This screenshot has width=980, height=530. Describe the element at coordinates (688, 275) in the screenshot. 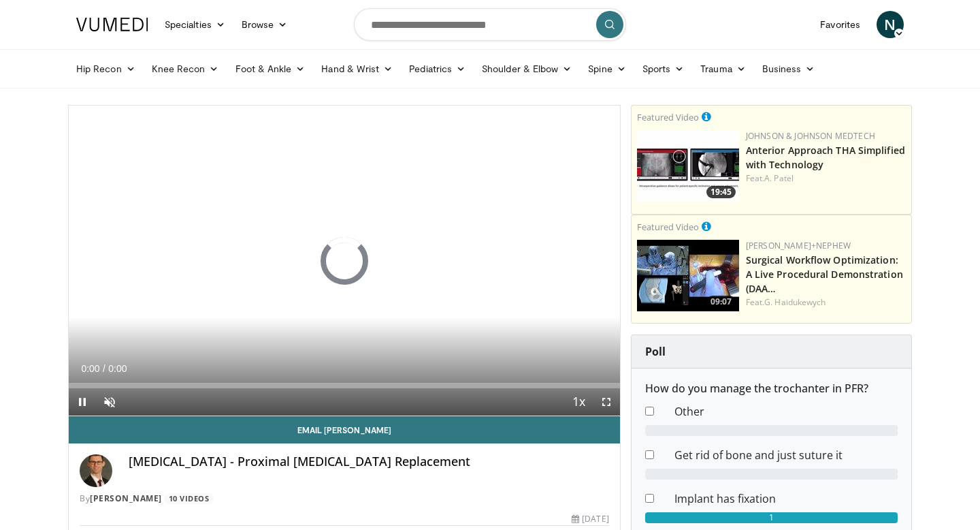

I see `img: bcfc90b5-8c69-4b20-afee-af4c0acaf118.150x105_q85_crop-smart_upscale.jpg` at that location.